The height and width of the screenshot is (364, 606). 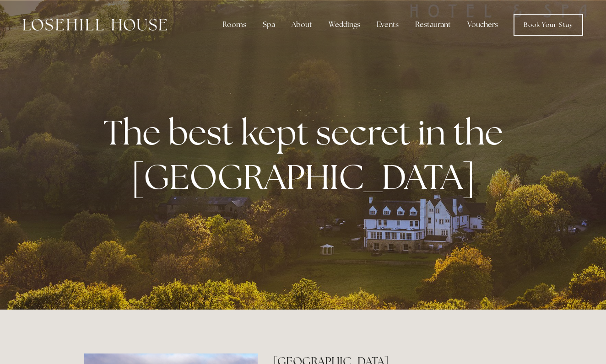 I want to click on div: Events, so click(x=388, y=25).